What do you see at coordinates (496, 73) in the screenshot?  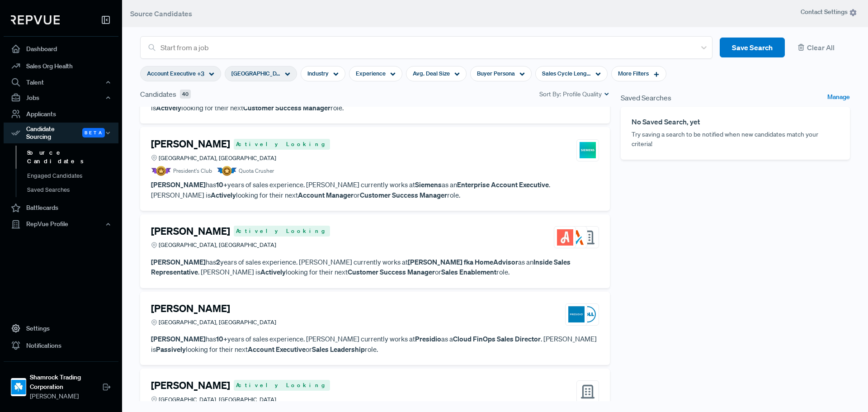 I see `span: Buyer Persona` at bounding box center [496, 73].